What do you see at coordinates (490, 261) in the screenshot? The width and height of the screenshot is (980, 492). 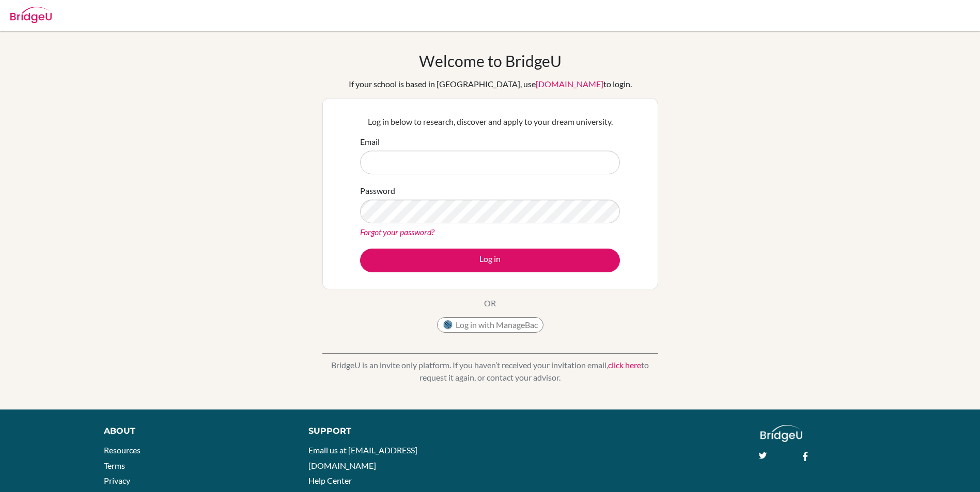 I see `button: Log in` at bounding box center [490, 261].